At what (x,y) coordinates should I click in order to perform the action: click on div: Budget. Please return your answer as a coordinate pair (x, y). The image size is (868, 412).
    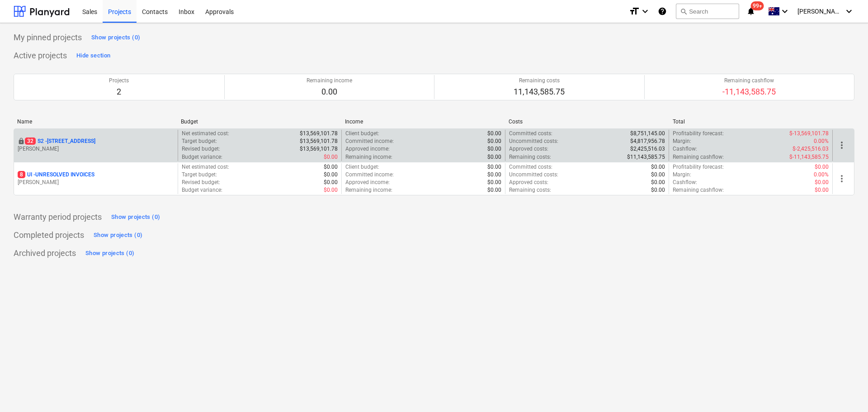
    Looking at the image, I should click on (259, 122).